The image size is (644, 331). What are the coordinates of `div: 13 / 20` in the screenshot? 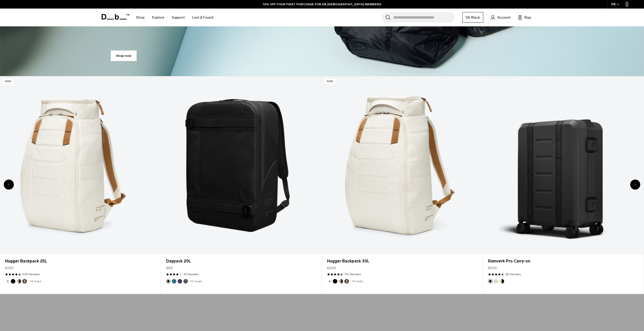 It's located at (242, 185).